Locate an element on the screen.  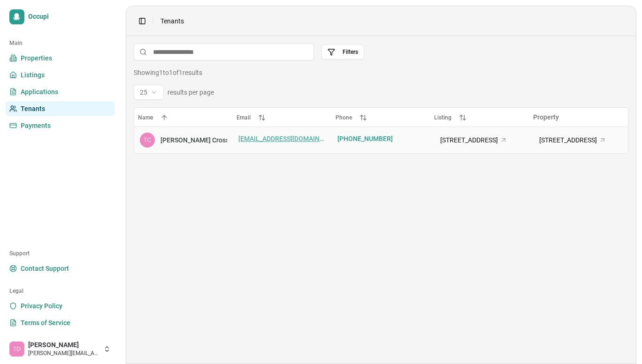
span: Phone is located at coordinates (344, 118).